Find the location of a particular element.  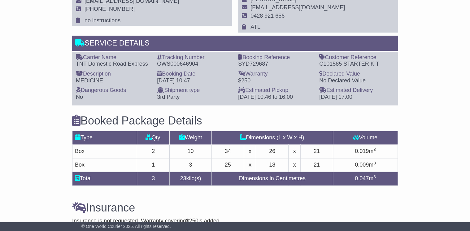

td: 18 is located at coordinates (272, 165).